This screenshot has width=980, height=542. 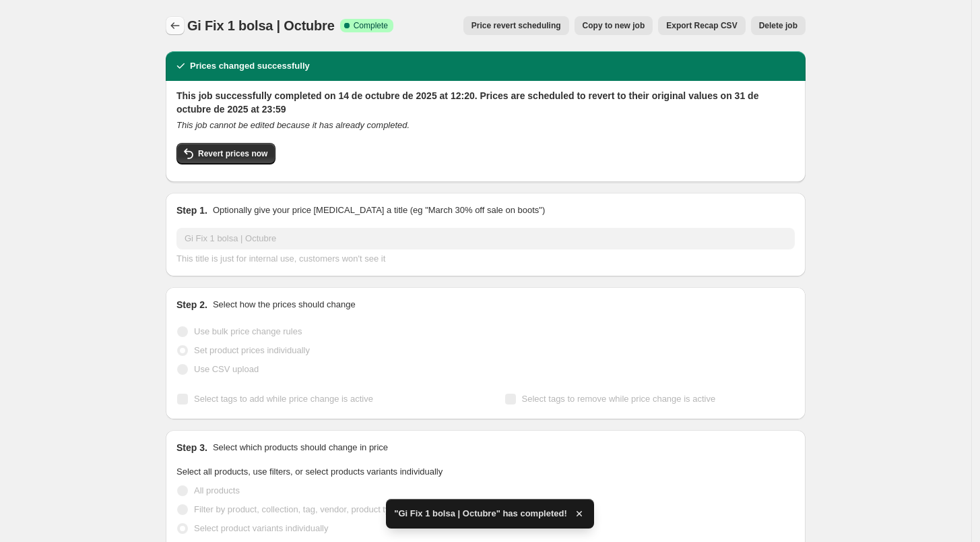 I want to click on span: All products, so click(x=217, y=490).